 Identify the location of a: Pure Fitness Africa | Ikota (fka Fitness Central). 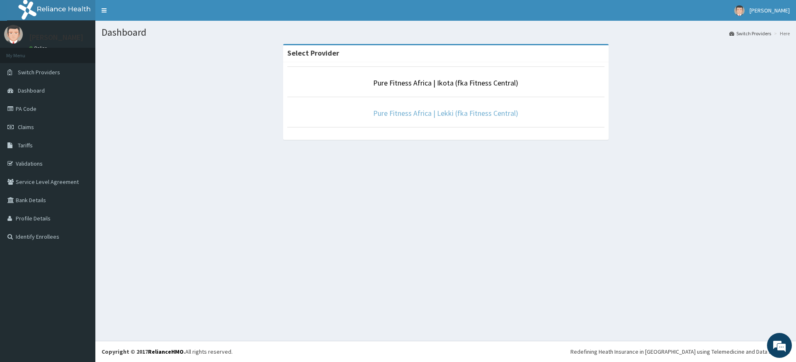
(446, 83).